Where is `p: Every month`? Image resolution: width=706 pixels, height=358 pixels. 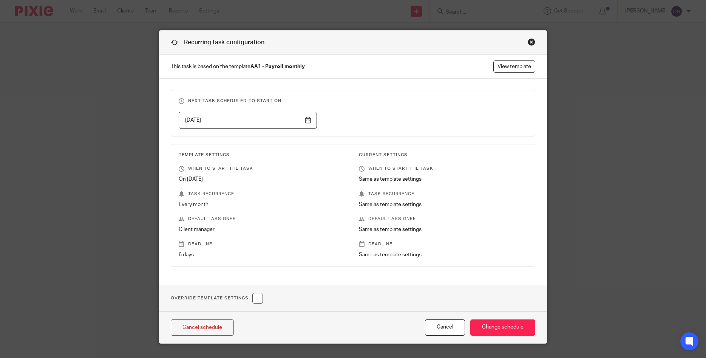 p: Every month is located at coordinates (263, 204).